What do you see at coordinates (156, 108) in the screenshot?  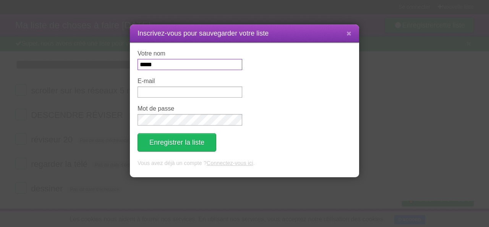 I see `font: Mot de passe` at bounding box center [156, 108].